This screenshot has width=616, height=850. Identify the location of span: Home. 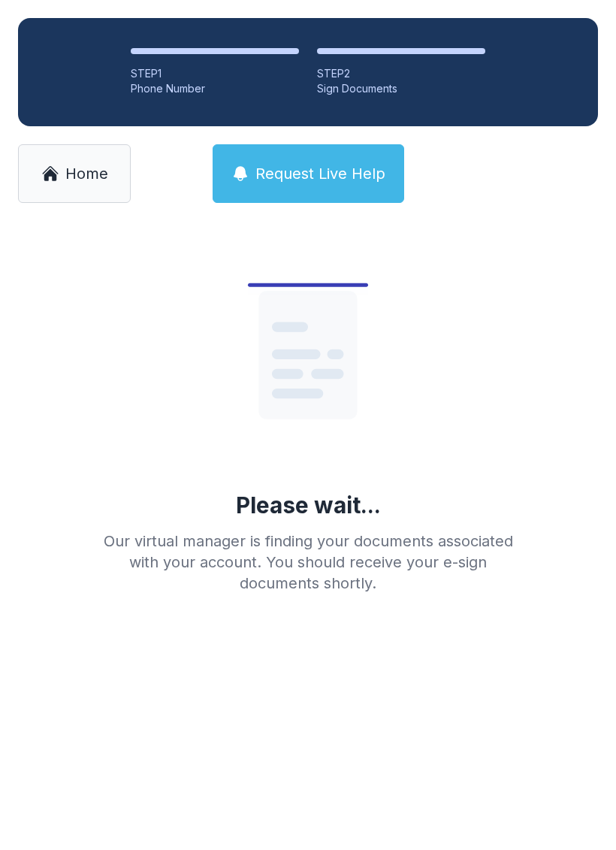
(86, 173).